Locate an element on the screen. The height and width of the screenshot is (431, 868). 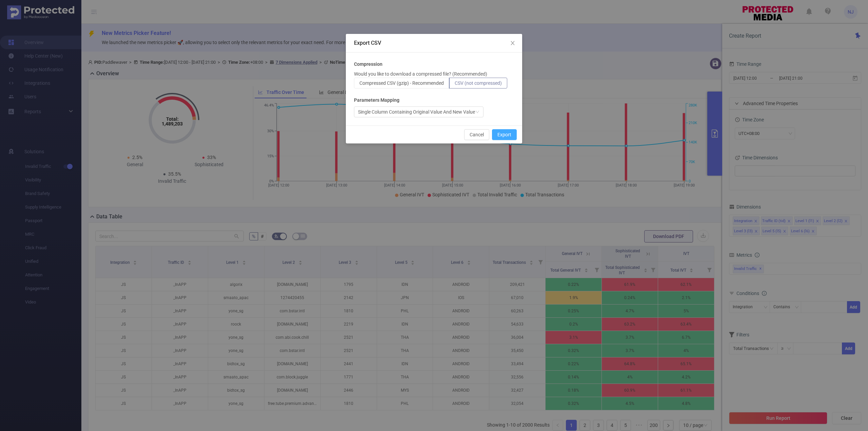
div: Export CSV is located at coordinates (434, 43).